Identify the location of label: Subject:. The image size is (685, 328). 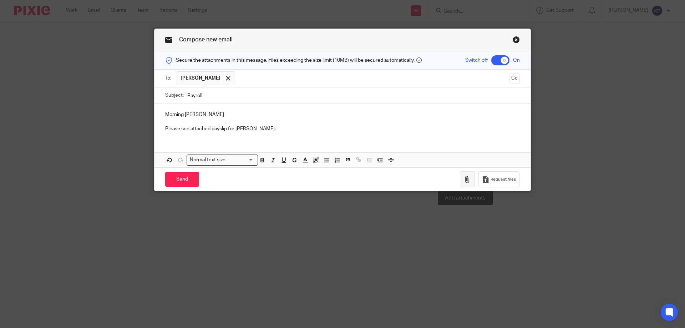
(174, 95).